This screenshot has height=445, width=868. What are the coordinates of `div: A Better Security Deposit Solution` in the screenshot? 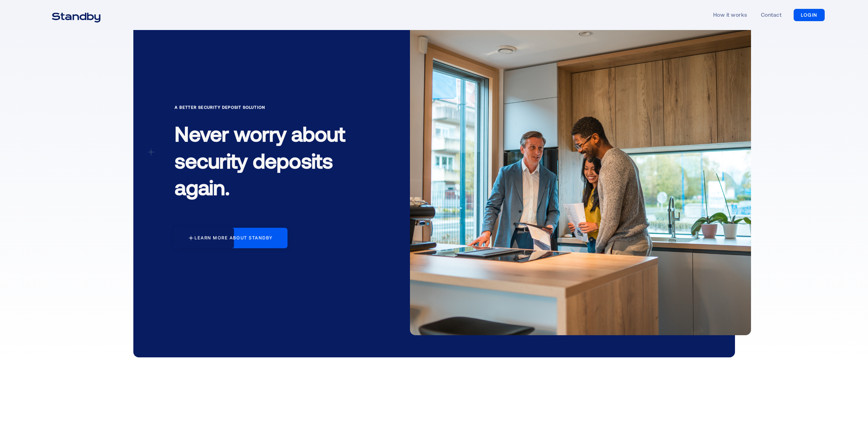 It's located at (270, 107).